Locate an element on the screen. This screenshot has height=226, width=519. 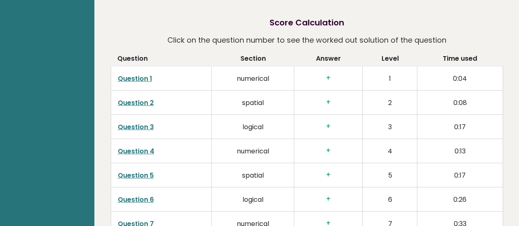
a: Question 5 is located at coordinates (136, 175).